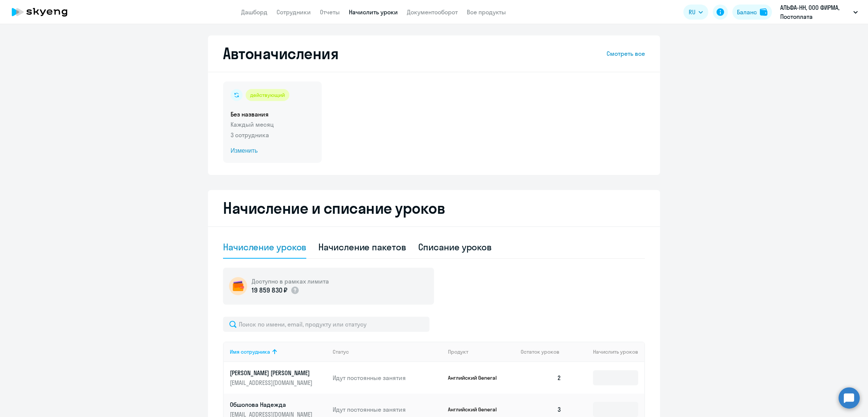 This screenshot has height=417, width=868. I want to click on div: Списание уроков, so click(455, 247).